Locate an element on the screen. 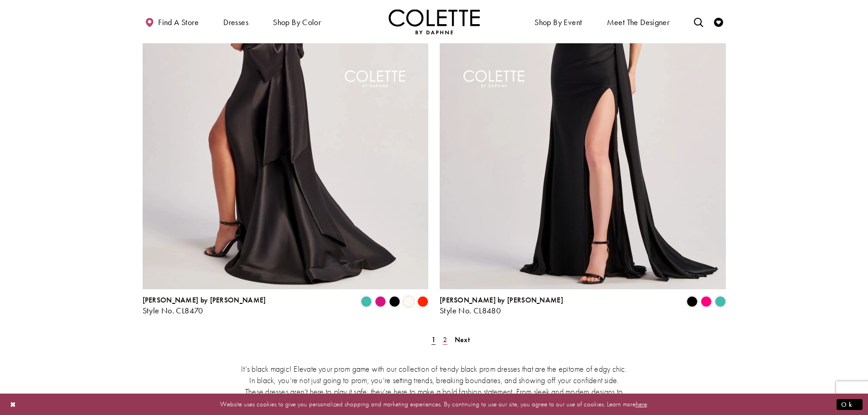 Image resolution: width=868 pixels, height=415 pixels. span: Find a store is located at coordinates (178, 22).